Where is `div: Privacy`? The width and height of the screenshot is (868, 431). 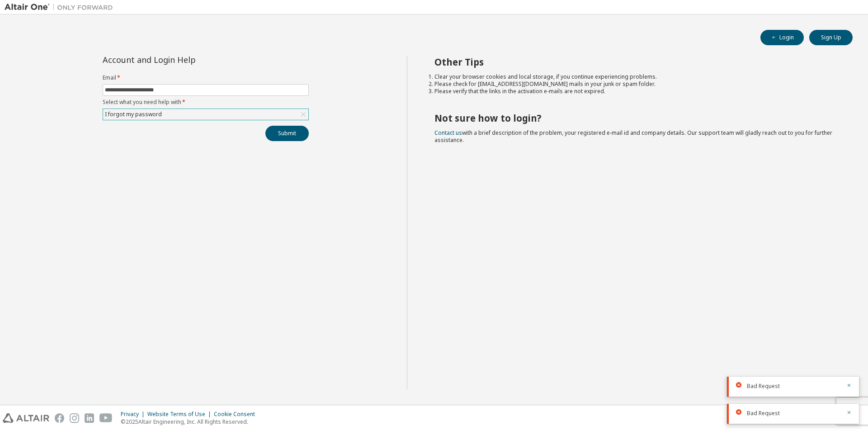
div: Privacy is located at coordinates (134, 414).